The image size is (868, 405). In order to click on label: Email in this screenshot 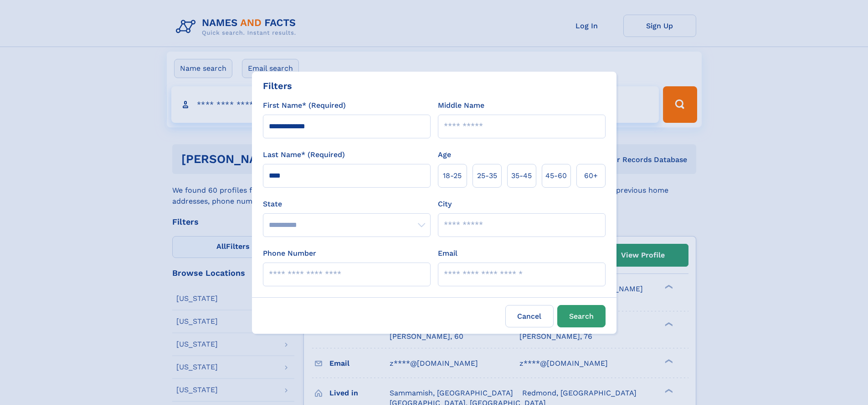, I will do `click(447, 253)`.